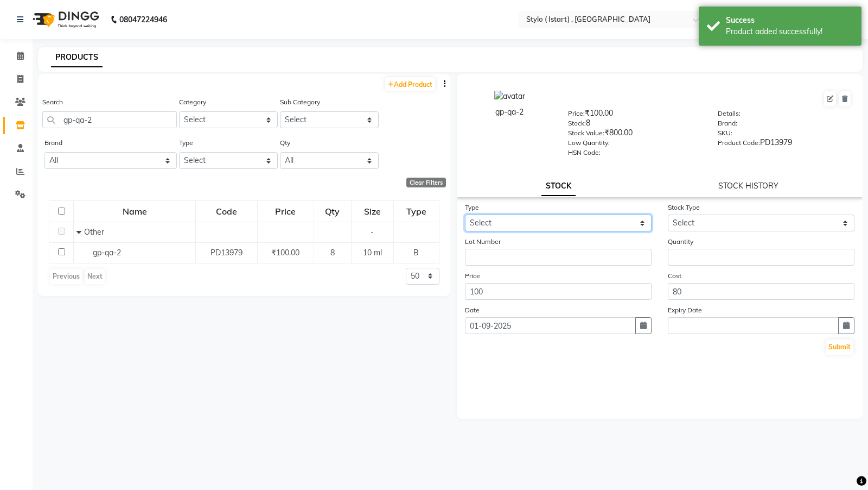 This screenshot has width=868, height=490. I want to click on div: Type, so click(416, 211).